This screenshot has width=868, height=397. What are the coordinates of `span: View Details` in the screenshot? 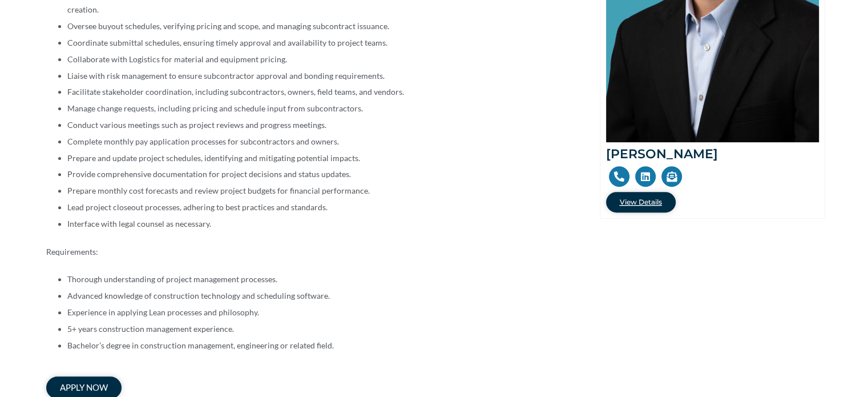 It's located at (641, 202).